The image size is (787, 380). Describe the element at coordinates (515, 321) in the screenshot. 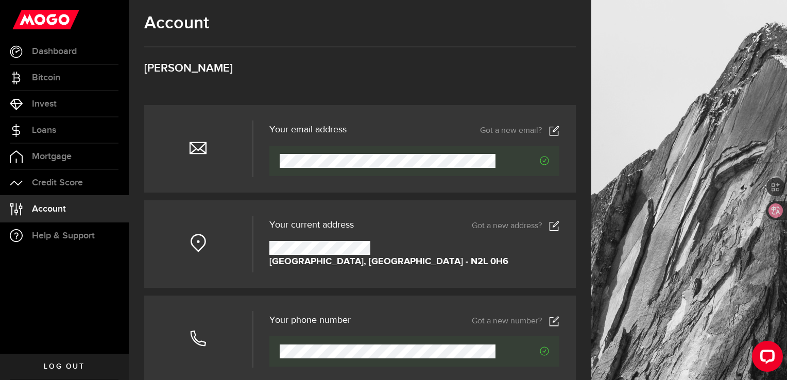

I see `a: Got a new number?` at that location.